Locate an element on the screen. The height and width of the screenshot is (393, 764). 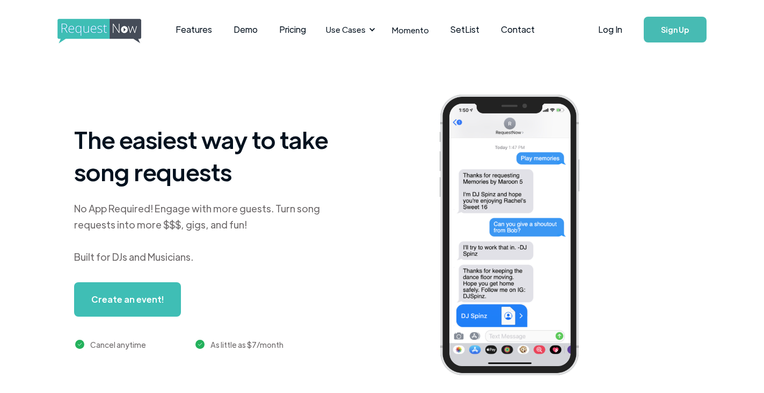
div: Cancel anytime is located at coordinates (118, 344).